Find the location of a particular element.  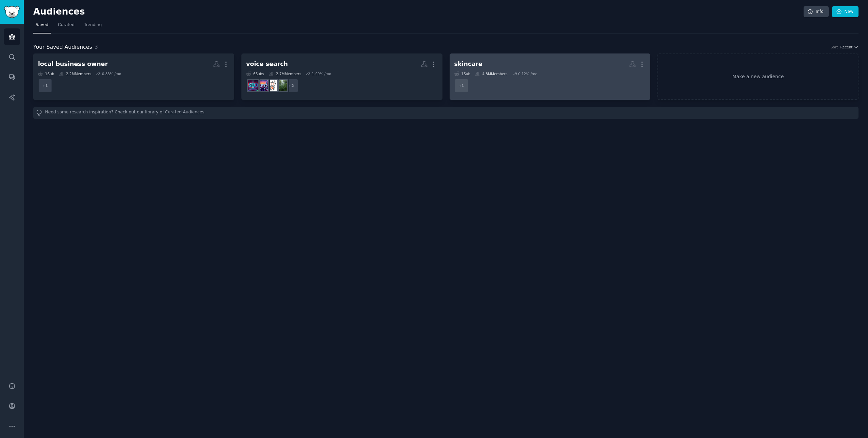

div: 1.09 % /mo is located at coordinates (321, 74).